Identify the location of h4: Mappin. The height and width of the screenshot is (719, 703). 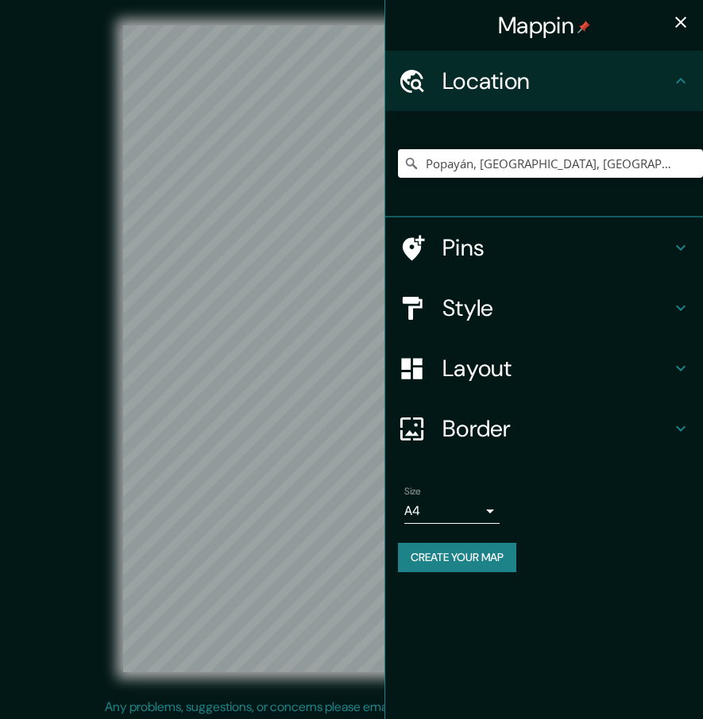
(544, 25).